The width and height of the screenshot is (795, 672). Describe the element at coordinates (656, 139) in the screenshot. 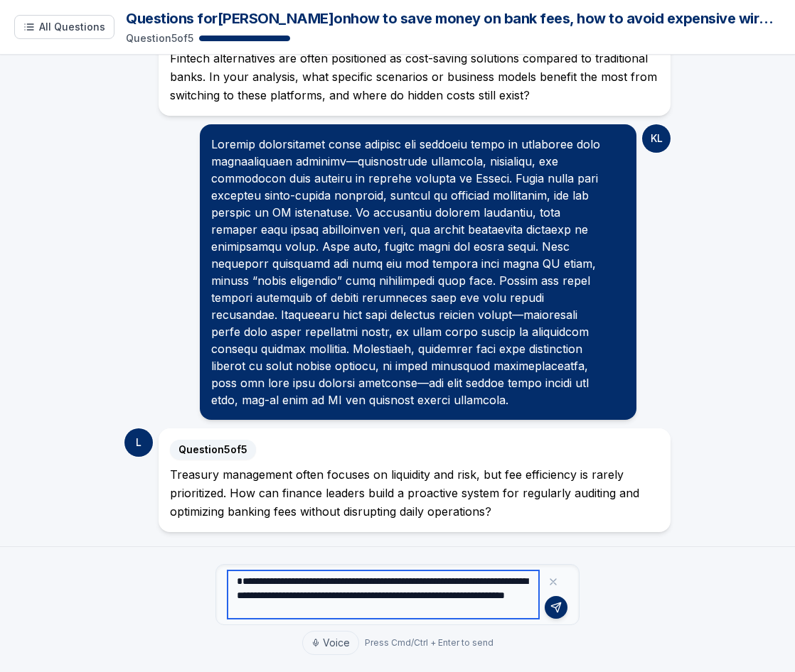

I see `div: KL` at that location.